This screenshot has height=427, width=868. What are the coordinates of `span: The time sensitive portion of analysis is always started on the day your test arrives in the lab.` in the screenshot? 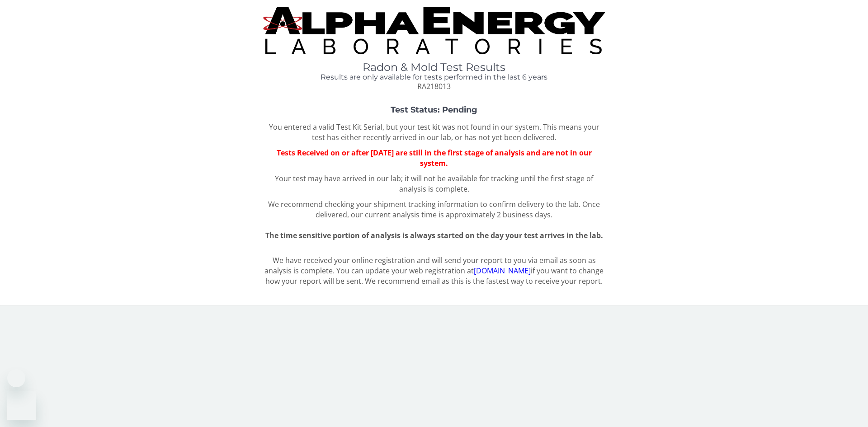 It's located at (434, 235).